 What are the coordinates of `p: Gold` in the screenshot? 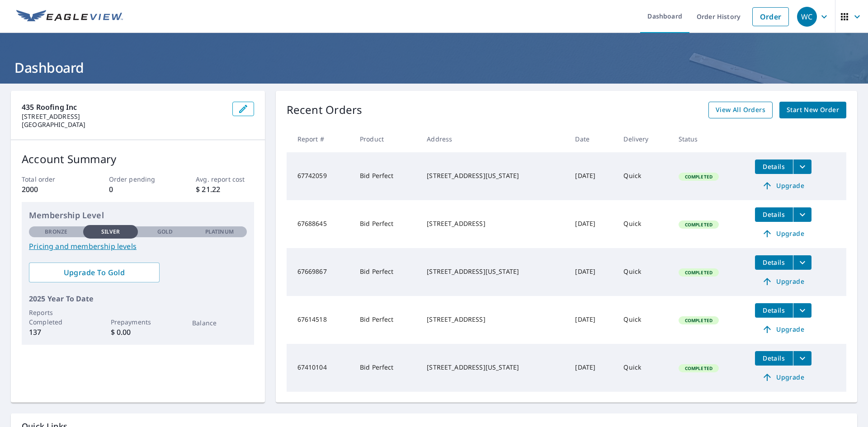 It's located at (165, 232).